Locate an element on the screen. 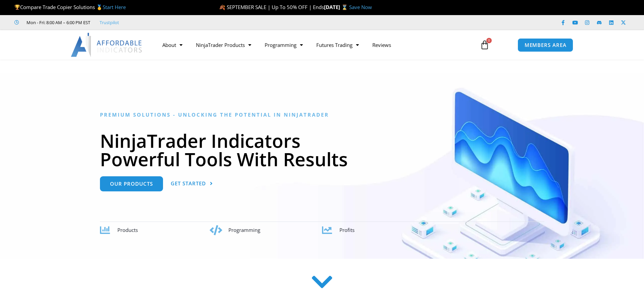  a: Get Started is located at coordinates (192, 183).